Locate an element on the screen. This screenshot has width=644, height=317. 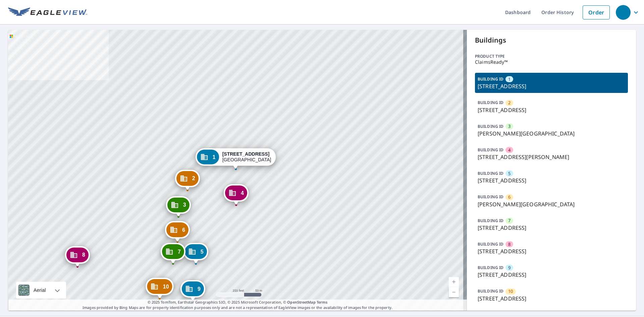
div: Dropped pin, building 6, Commercial property, Everett St Wichita, KS 67213 is located at coordinates (177, 231).